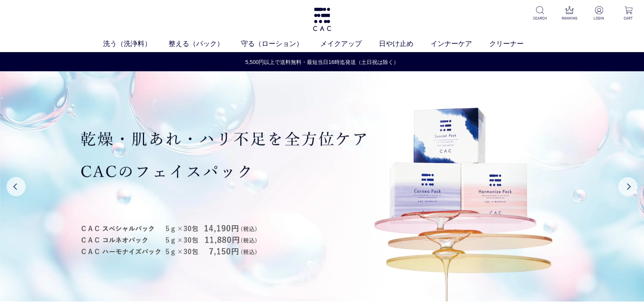 The width and height of the screenshot is (644, 305). I want to click on a: 日やけ止め, so click(405, 43).